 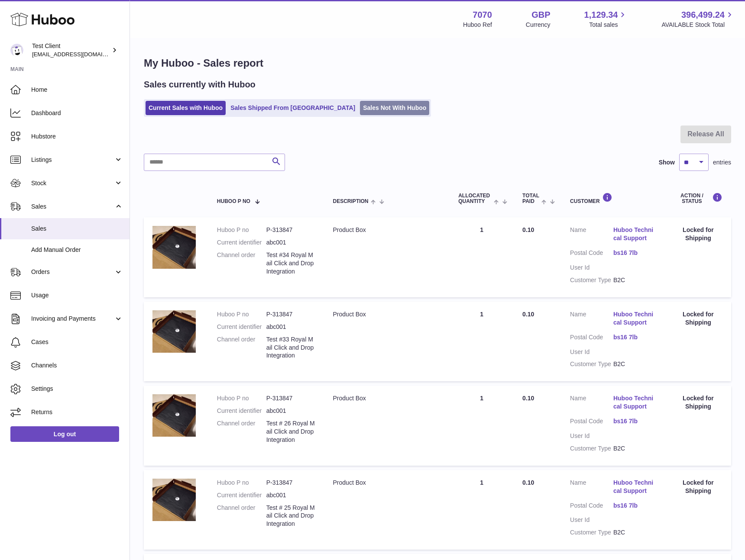 I want to click on span: Orders, so click(x=72, y=272).